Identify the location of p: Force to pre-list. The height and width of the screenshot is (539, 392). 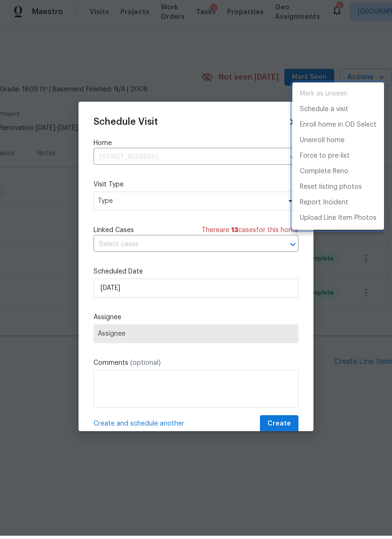
(325, 159).